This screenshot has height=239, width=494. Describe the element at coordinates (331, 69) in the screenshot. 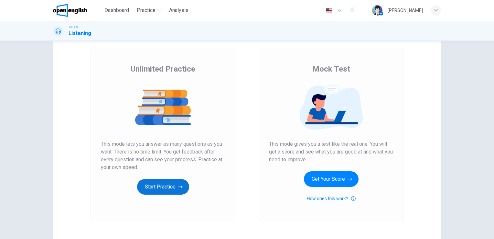

I see `span: Mock Test` at that location.